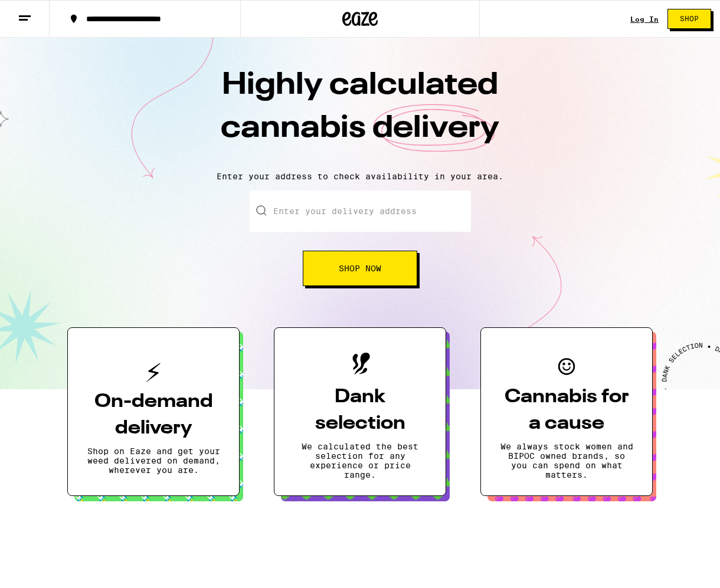 The height and width of the screenshot is (588, 720). What do you see at coordinates (153, 412) in the screenshot?
I see `button: On-demand deliveryShop on Eaze and get your weed delivered on demand, wherever you are.` at bounding box center [153, 412].